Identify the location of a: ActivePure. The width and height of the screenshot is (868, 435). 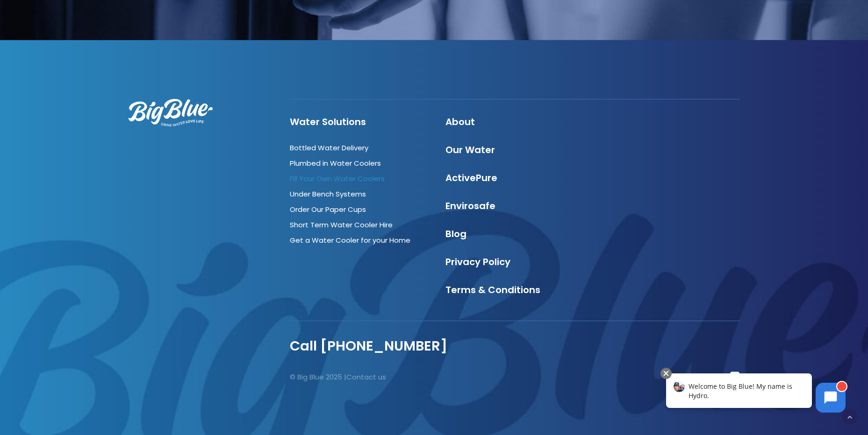
(471, 178).